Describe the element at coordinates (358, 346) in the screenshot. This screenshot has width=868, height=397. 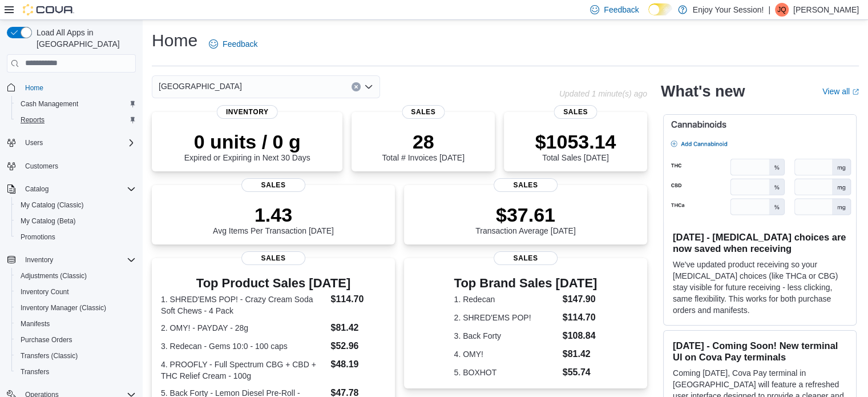
I see `dd: $52.96` at that location.